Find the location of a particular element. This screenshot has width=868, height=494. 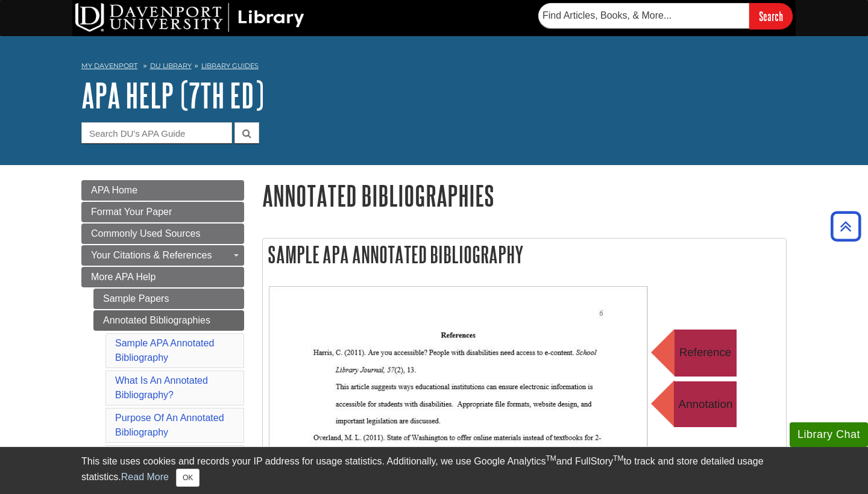

a: DU Library is located at coordinates (171, 66).